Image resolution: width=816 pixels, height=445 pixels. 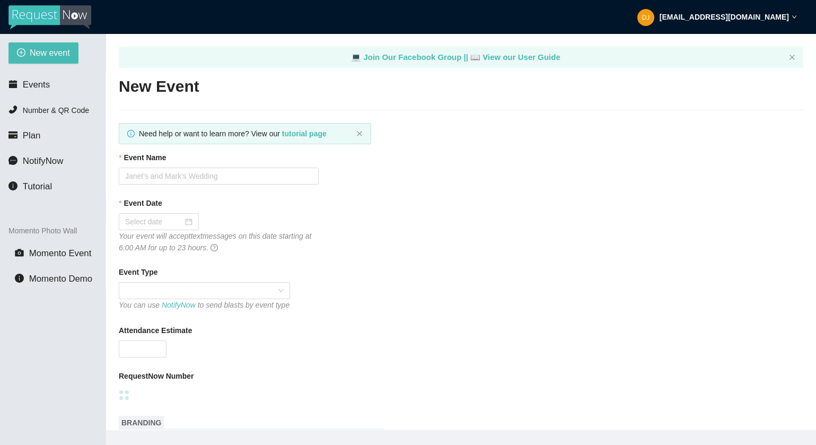 I want to click on span: down, so click(x=794, y=17).